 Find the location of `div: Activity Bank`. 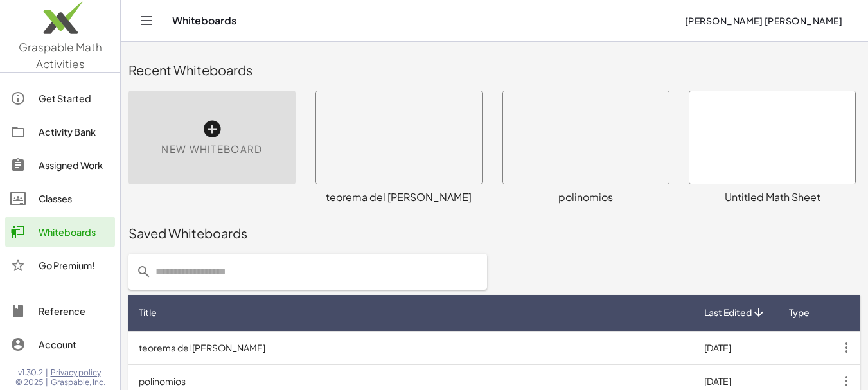

div: Activity Bank is located at coordinates (74, 131).